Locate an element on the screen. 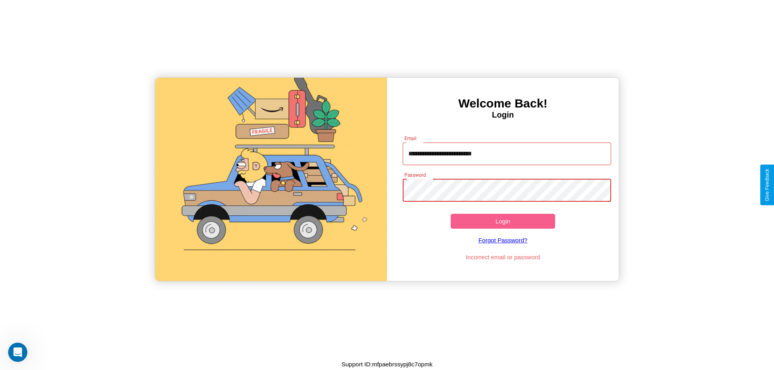 This screenshot has width=774, height=370. a: Forgot Password? is located at coordinates (503, 240).